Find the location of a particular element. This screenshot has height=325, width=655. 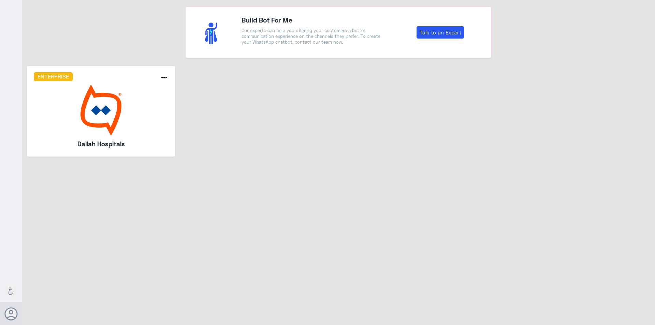

button: more_horiz is located at coordinates (164, 78).